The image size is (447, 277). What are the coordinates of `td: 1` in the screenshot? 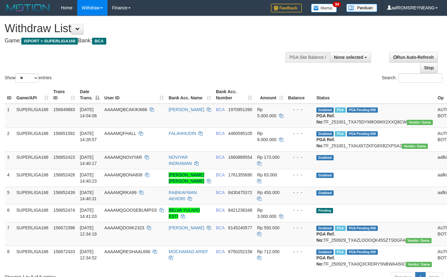 It's located at (9, 116).